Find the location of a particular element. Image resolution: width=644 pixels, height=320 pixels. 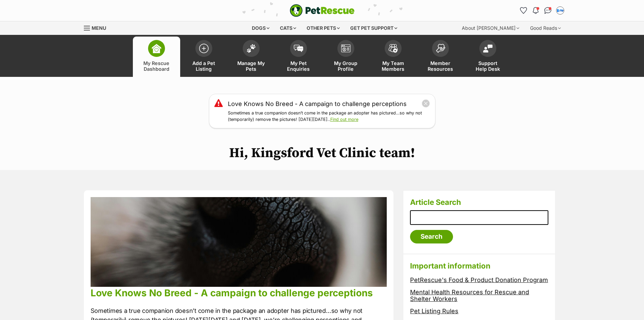

img: Kingsford Vet Clinic profile pic is located at coordinates (560, 10).